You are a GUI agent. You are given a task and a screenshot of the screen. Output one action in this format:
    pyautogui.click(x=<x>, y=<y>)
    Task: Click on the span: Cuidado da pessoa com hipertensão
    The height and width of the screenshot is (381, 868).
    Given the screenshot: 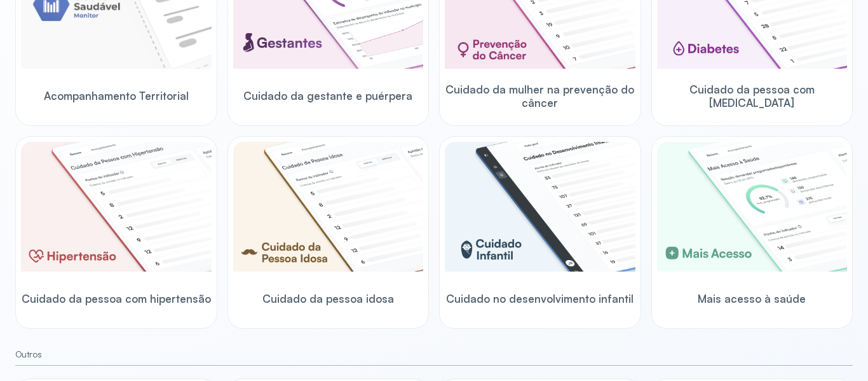 What is the action you would take?
    pyautogui.click(x=116, y=298)
    